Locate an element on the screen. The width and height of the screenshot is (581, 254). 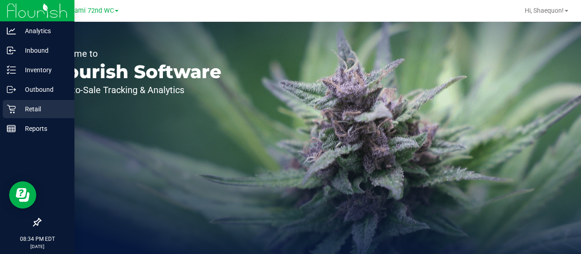
p: Inbound is located at coordinates (43, 50).